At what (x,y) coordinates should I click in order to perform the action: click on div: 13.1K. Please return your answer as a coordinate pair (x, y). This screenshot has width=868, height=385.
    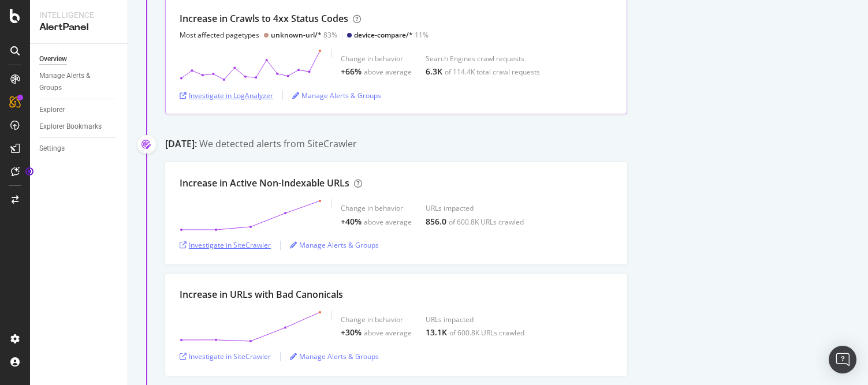
    Looking at the image, I should click on (436, 332).